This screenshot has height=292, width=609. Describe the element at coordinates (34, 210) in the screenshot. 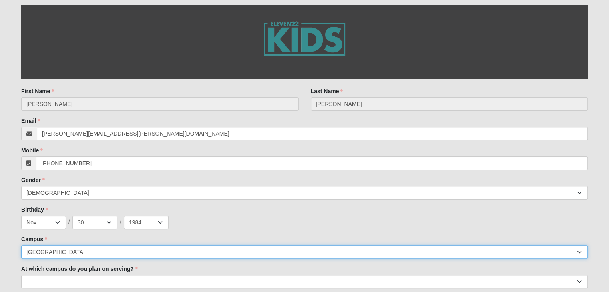

I see `label: Birthday` at that location.